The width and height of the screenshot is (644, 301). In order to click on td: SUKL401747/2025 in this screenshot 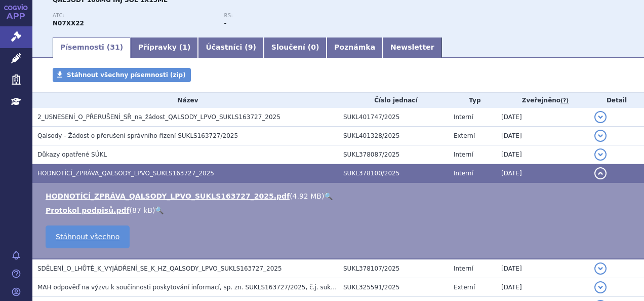, I will do `click(394, 117)`.